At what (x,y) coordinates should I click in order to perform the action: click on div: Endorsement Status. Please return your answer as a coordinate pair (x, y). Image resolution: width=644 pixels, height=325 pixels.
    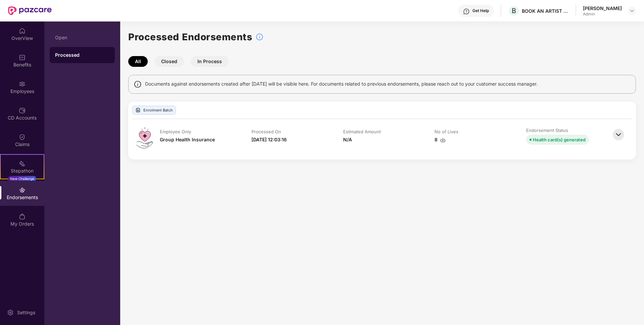
    Looking at the image, I should click on (547, 130).